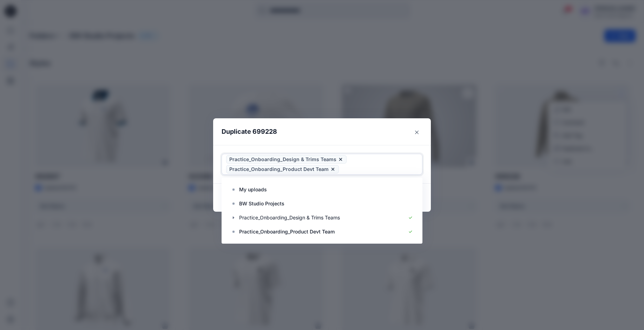 The height and width of the screenshot is (330, 644). What do you see at coordinates (253, 190) in the screenshot?
I see `p: My uploads` at bounding box center [253, 190].